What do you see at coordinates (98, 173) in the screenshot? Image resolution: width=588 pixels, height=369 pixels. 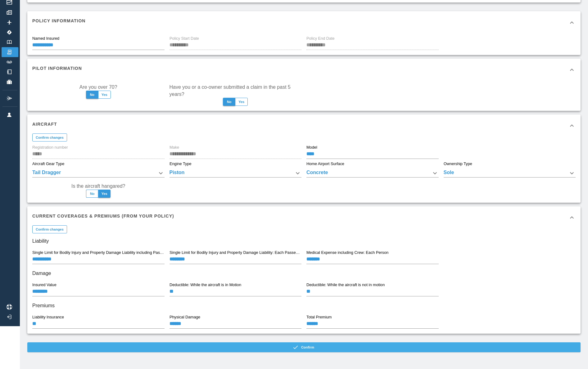 I see `div: Tail Dragger` at bounding box center [98, 173].